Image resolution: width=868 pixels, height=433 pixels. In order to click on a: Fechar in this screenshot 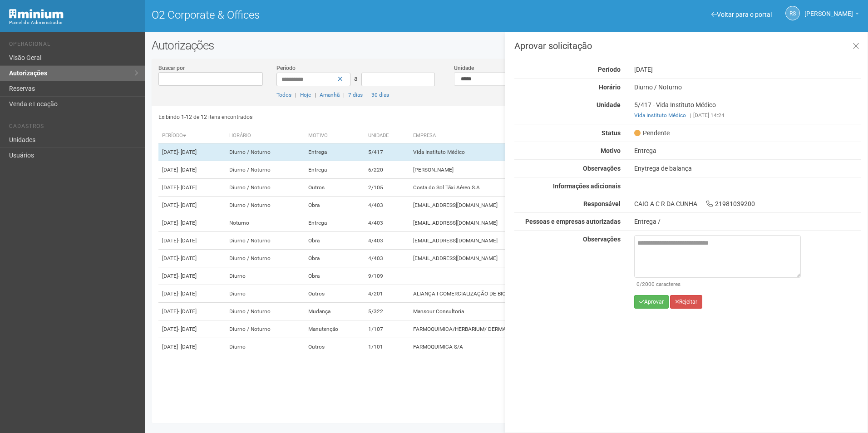, I will do `click(856, 47)`.